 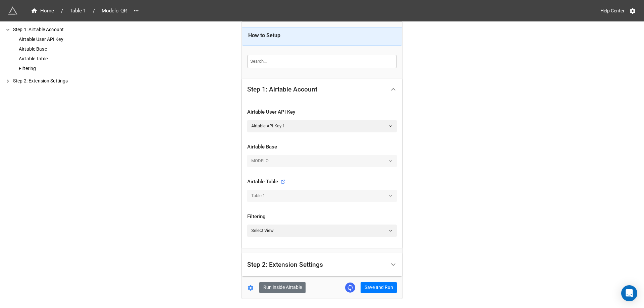 What do you see at coordinates (351, 287) in the screenshot?
I see `a: Sync Base Structure` at bounding box center [351, 287].